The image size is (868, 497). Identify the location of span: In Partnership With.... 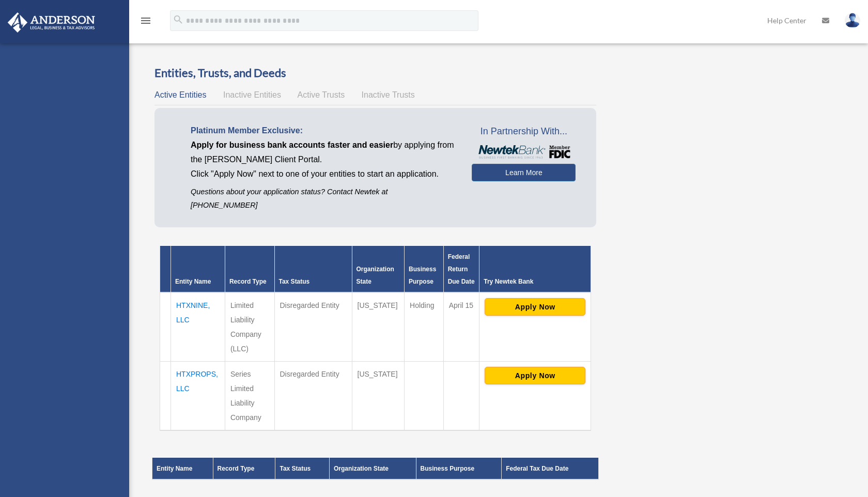
(524, 132).